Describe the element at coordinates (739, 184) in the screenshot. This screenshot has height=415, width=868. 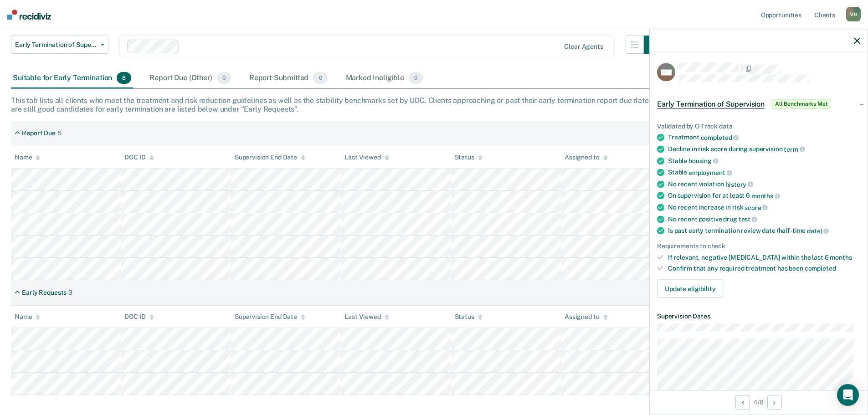
I see `span: history` at that location.